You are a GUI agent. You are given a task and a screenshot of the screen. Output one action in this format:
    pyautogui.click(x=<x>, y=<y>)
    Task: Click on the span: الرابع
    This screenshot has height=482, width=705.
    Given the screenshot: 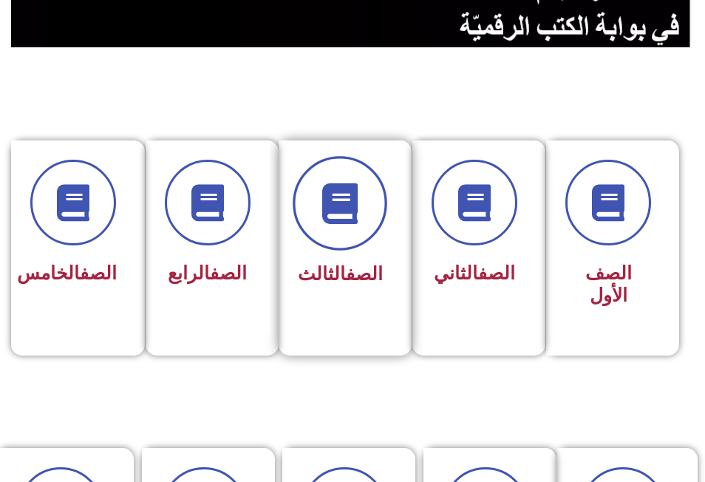 What is the action you would take?
    pyautogui.click(x=207, y=273)
    